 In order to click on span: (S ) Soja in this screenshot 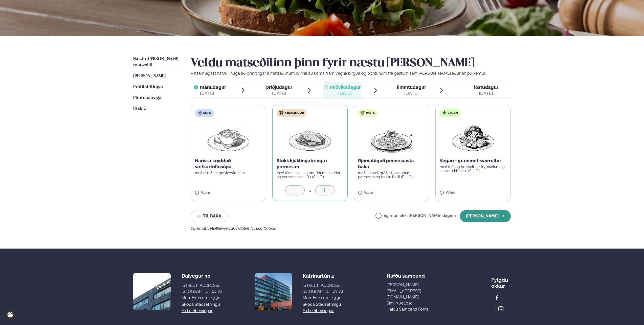, I will do `click(270, 228)`.